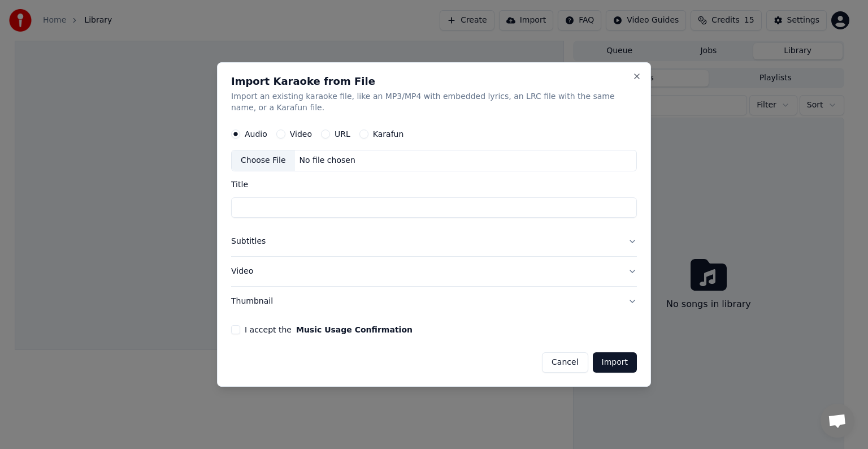 The height and width of the screenshot is (449, 868). I want to click on button: Cancel, so click(564, 362).